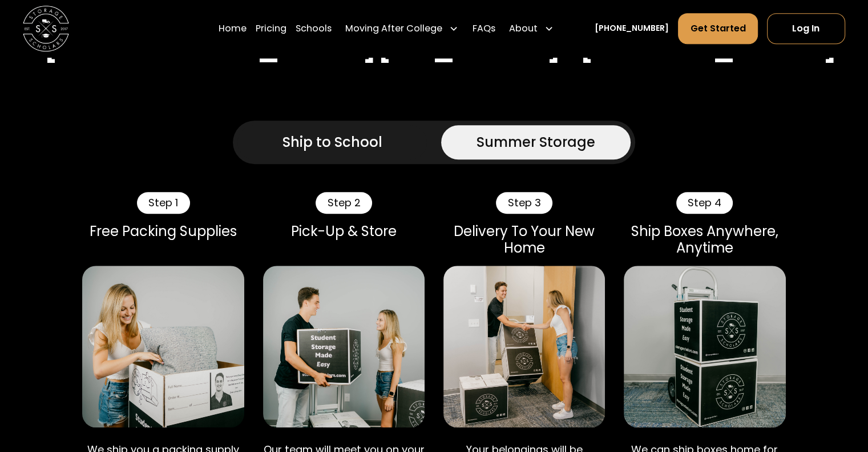  What do you see at coordinates (344, 347) in the screenshot?
I see `img: Storage Scholars pick up.` at bounding box center [344, 347].